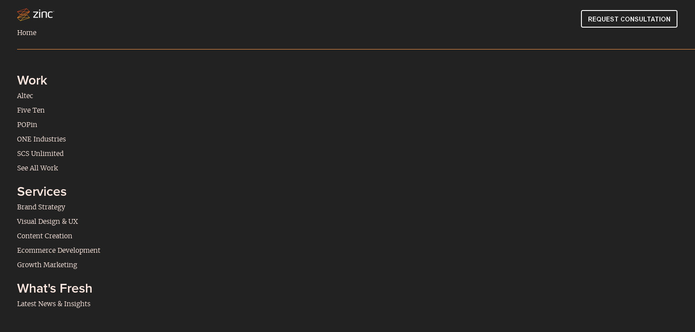 Image resolution: width=695 pixels, height=332 pixels. What do you see at coordinates (53, 304) in the screenshot?
I see `a: Latest News & Insights` at bounding box center [53, 304].